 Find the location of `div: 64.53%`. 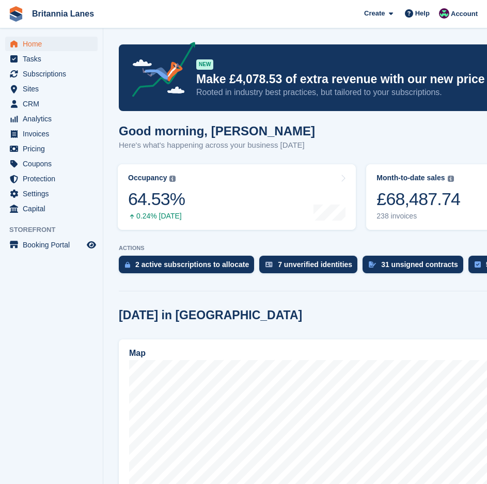

div: 64.53% is located at coordinates (157, 199).